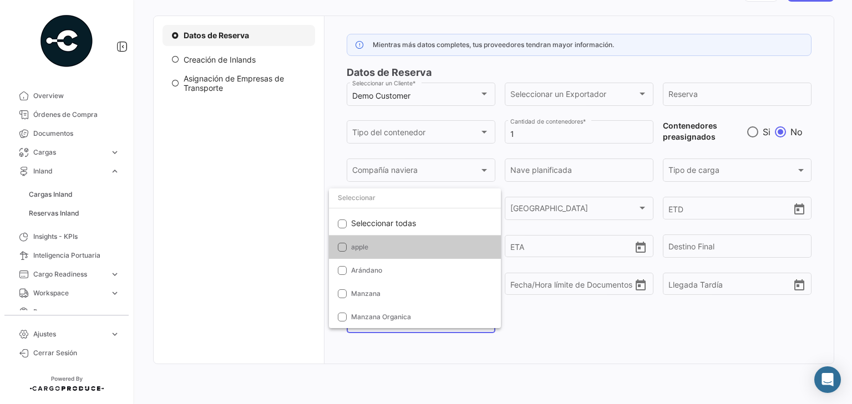  I want to click on span: Arándano, so click(421, 271).